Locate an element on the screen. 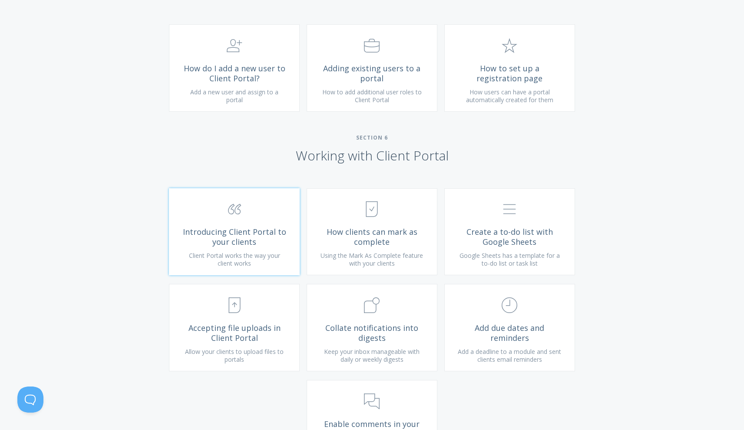 The height and width of the screenshot is (430, 744). span: Collate notifications into digests is located at coordinates (372, 332).